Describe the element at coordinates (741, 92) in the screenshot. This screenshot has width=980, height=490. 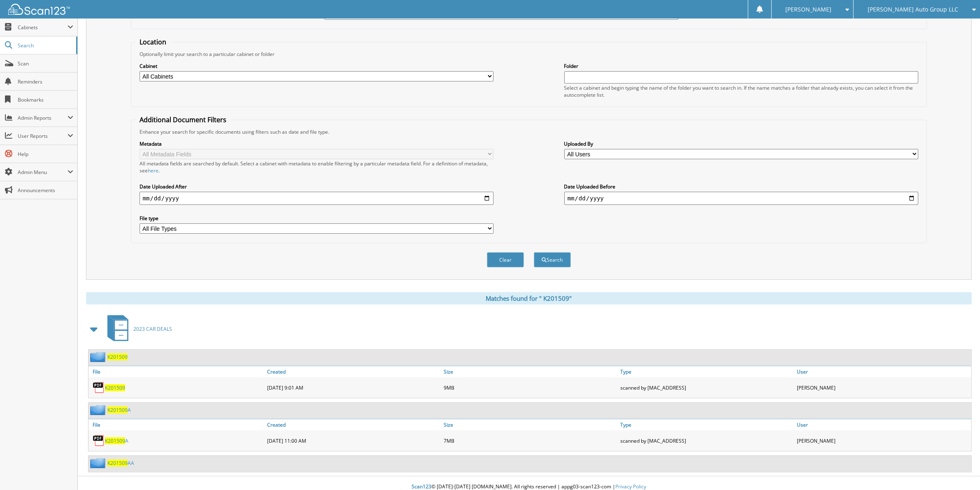
I see `div: Select a cabinet and begin typing the name of the folder you want to search in. If the name match...` at that location.